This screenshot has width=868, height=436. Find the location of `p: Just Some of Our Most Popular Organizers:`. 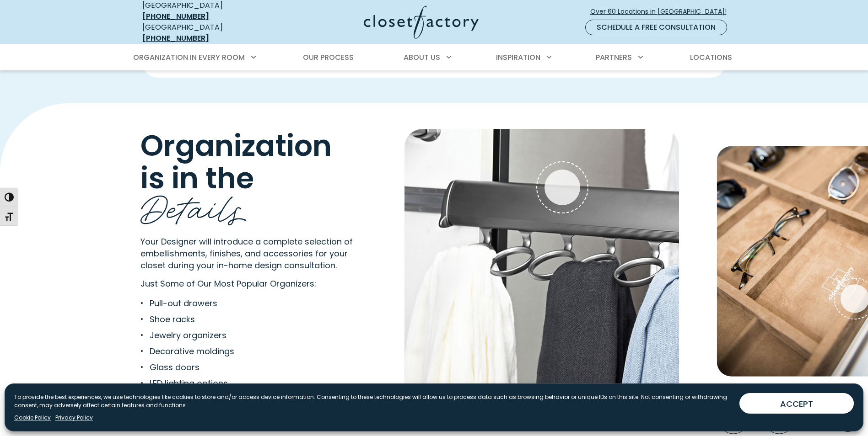

p: Just Some of Our Most Popular Organizers: is located at coordinates (259, 284).